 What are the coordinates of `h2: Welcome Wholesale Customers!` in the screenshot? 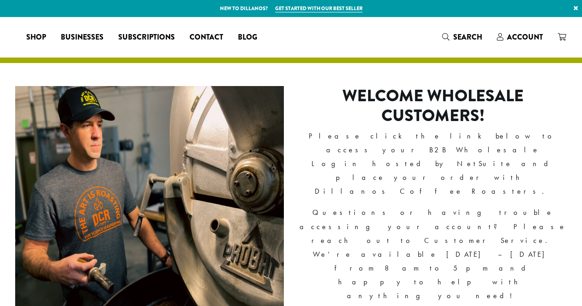 It's located at (433, 106).